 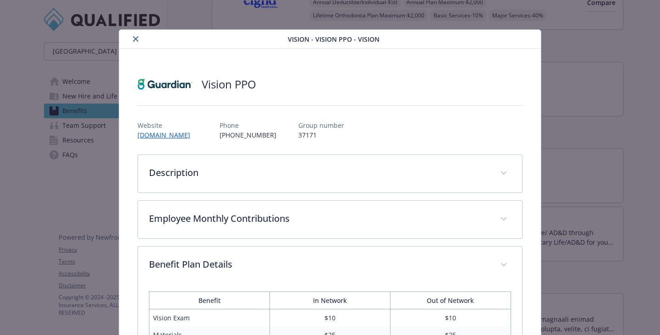 What do you see at coordinates (319, 219) in the screenshot?
I see `p: Employee Monthly Contributions` at bounding box center [319, 219].